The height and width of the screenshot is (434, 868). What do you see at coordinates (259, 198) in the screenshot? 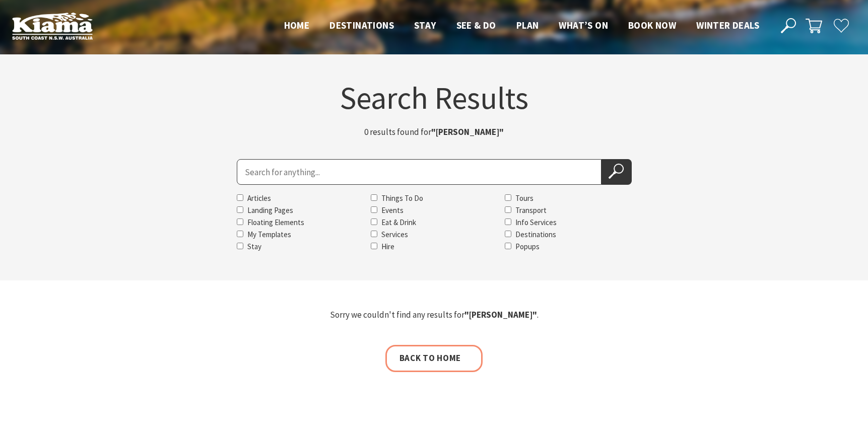
I see `label: Articles` at bounding box center [259, 198].